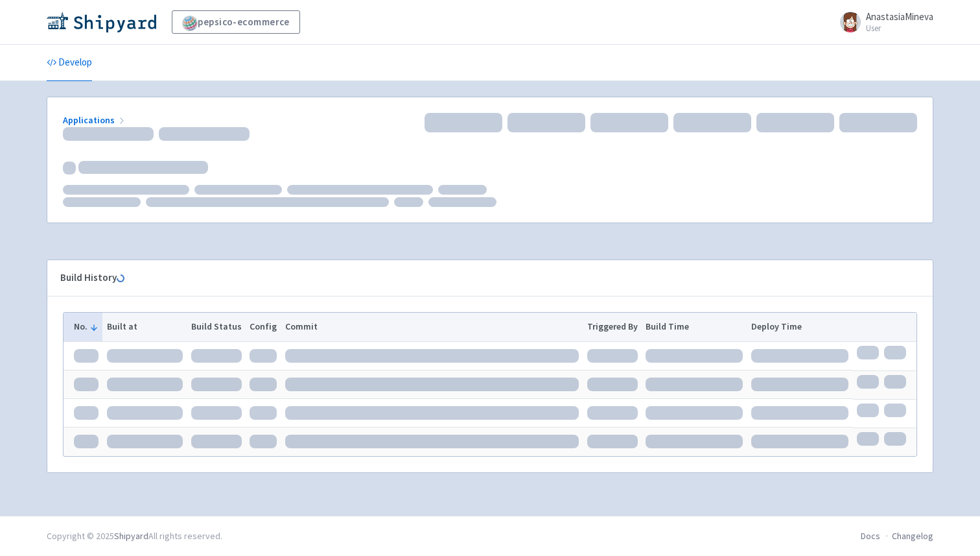 Image resolution: width=980 pixels, height=556 pixels. What do you see at coordinates (101, 22) in the screenshot?
I see `img: Shipyard logo` at bounding box center [101, 22].